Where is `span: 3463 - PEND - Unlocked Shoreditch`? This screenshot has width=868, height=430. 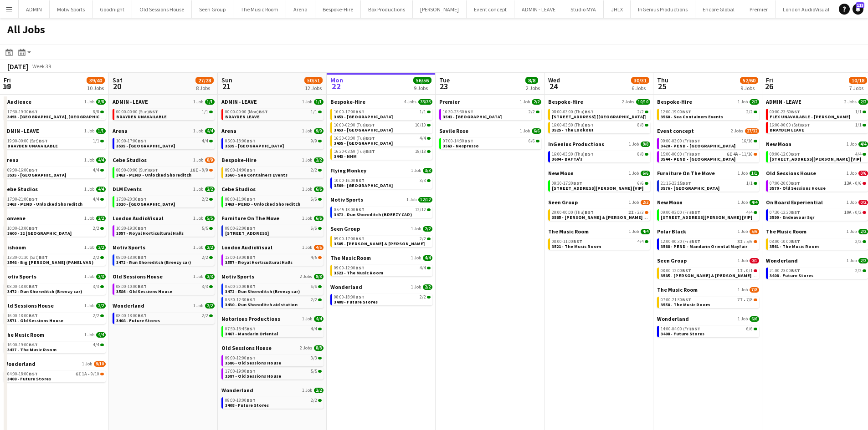
span: 3463 - PEND - Unlocked Shoreditch is located at coordinates (154, 175).